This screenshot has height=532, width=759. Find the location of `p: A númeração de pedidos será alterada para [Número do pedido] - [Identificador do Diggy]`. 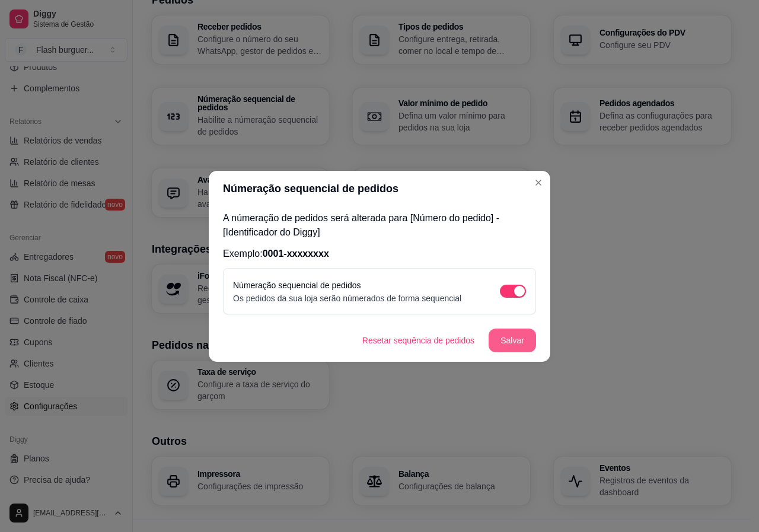

p: A númeração de pedidos será alterada para [Número do pedido] - [Identificador do Diggy] is located at coordinates (380, 226).